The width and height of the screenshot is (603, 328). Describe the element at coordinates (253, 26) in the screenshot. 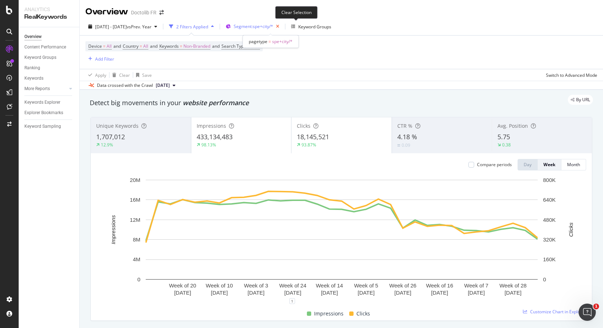

I see `span: Segment: spe+city/*` at that location.